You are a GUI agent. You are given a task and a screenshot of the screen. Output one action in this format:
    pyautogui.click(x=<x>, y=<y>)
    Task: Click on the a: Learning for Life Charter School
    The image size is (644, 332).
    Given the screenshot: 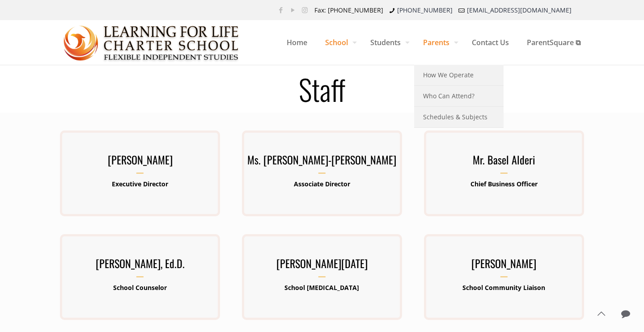 What is the action you would take?
    pyautogui.click(x=151, y=43)
    